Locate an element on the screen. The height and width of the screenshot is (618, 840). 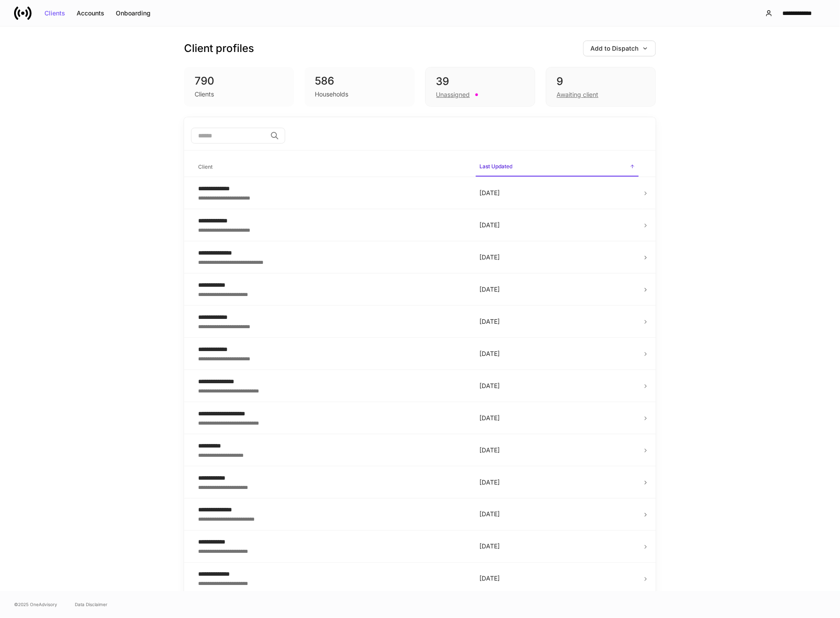
a: Data Disclaimer is located at coordinates (91, 605).